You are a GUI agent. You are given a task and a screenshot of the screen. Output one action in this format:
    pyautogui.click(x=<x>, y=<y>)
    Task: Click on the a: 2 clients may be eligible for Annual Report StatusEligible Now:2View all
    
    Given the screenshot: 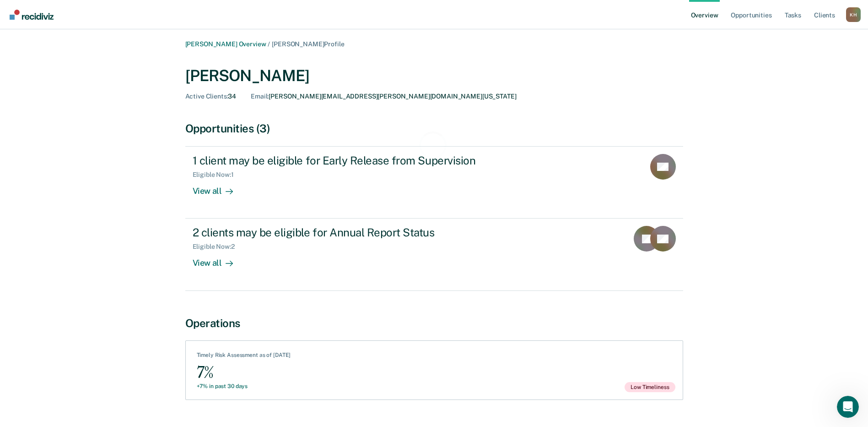 What is the action you would take?
    pyautogui.click(x=434, y=254)
    